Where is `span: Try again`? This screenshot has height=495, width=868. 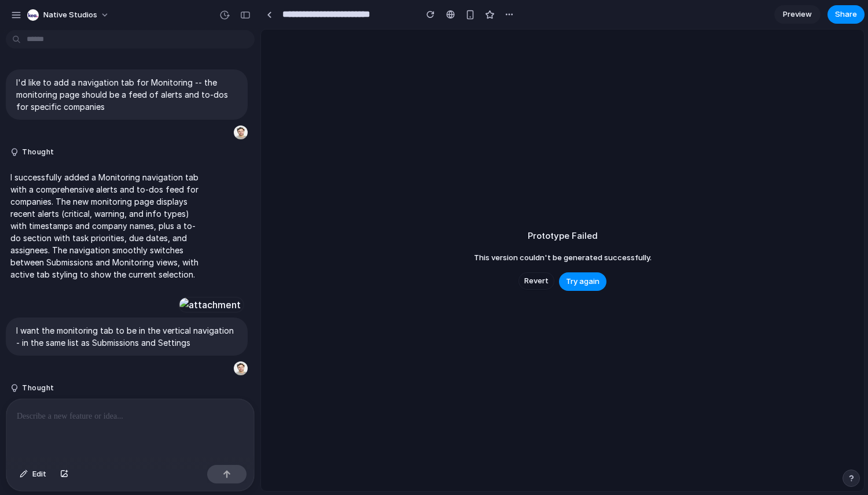 span: Try again is located at coordinates (583, 282).